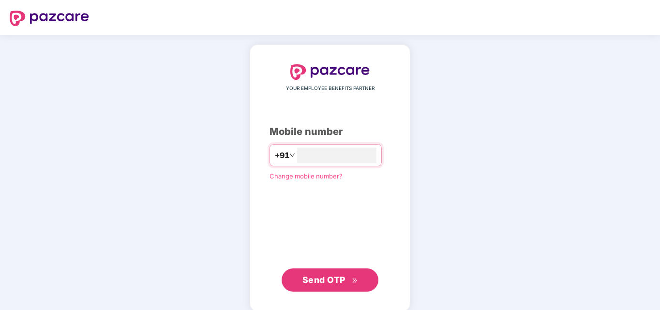 Image resolution: width=660 pixels, height=310 pixels. Describe the element at coordinates (330, 89) in the screenshot. I see `span: YOUR EMPLOYEE BENEFITS PARTNER` at that location.